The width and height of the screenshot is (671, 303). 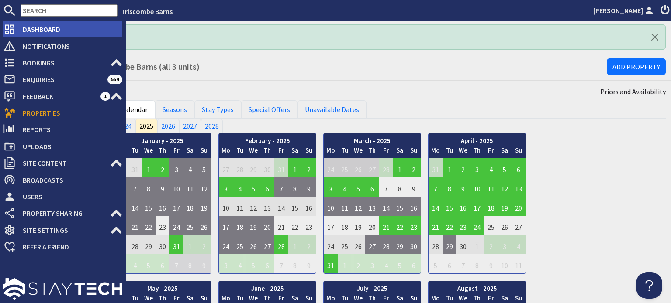 I want to click on a: Feedback 1, so click(x=63, y=97).